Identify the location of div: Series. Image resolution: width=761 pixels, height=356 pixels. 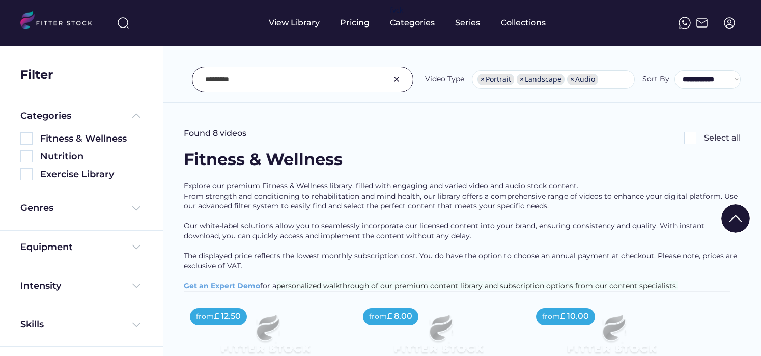
(468, 23).